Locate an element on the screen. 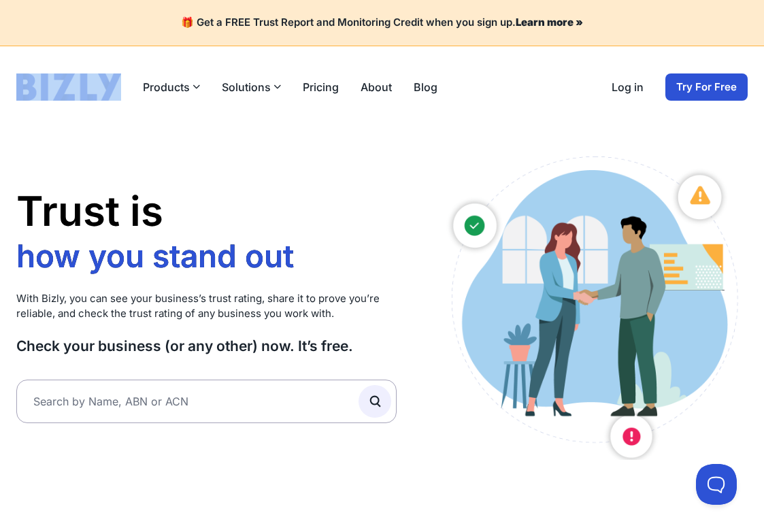 This screenshot has height=532, width=764. li: who you work with is located at coordinates (158, 295).